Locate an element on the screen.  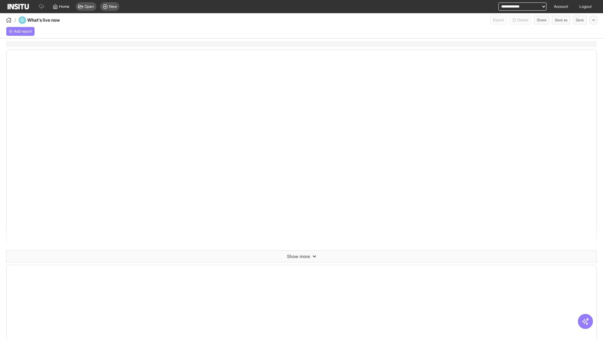
button: Save is located at coordinates (580, 20).